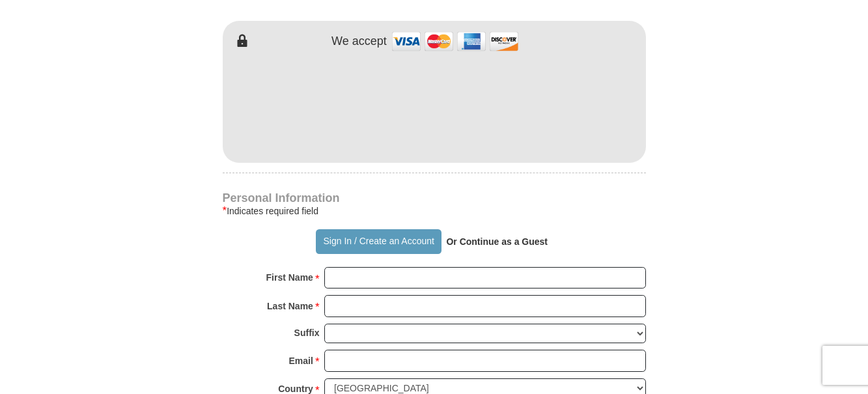  I want to click on strong: First Name, so click(290, 277).